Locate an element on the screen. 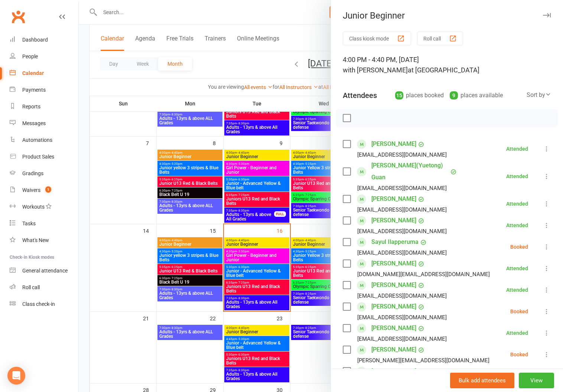 This screenshot has height=392, width=563. a: Messages is located at coordinates (44, 123).